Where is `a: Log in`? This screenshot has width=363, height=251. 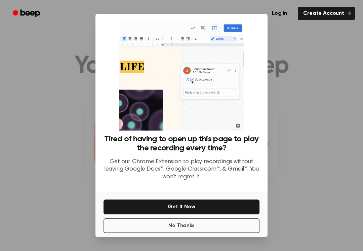
a: Log in is located at coordinates (279, 13).